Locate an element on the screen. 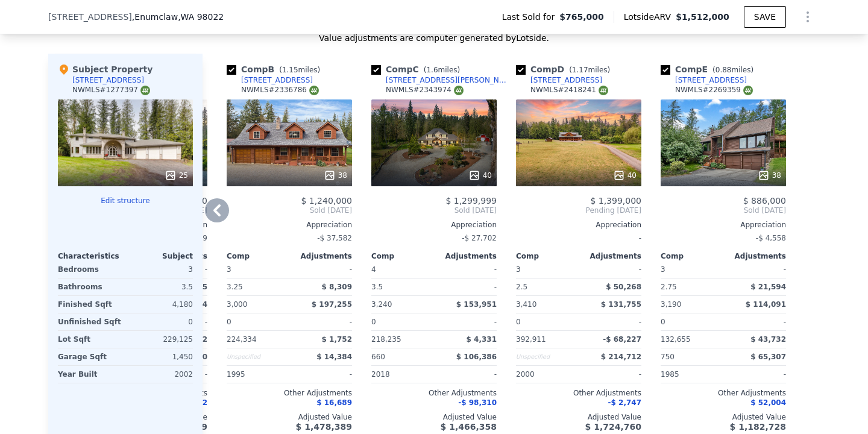 This screenshot has width=868, height=434. div: NWMLS # 2418241 is located at coordinates (569, 90).